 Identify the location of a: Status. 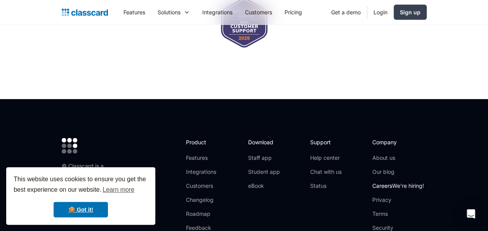
(326, 185).